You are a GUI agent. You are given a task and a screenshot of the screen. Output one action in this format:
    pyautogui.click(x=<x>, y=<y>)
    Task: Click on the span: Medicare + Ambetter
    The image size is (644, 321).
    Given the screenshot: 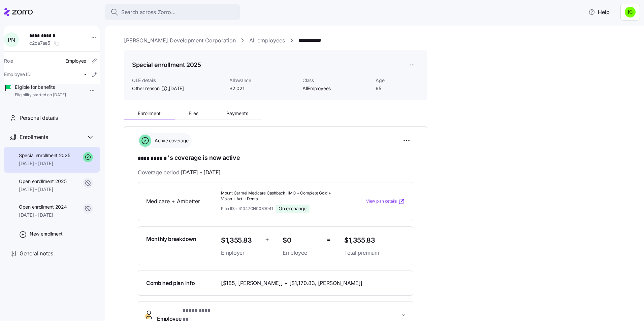 What is the action you would take?
    pyautogui.click(x=181, y=202)
    